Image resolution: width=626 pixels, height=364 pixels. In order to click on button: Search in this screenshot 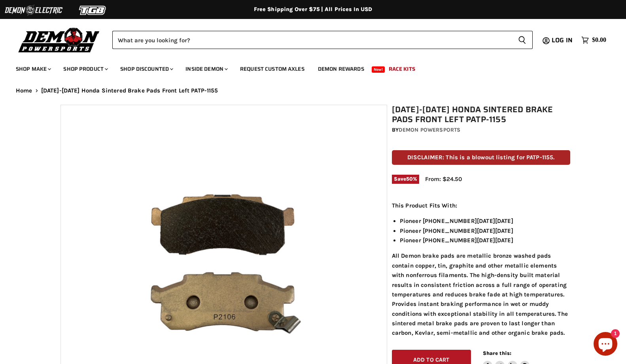, I will do `click(522, 40)`.